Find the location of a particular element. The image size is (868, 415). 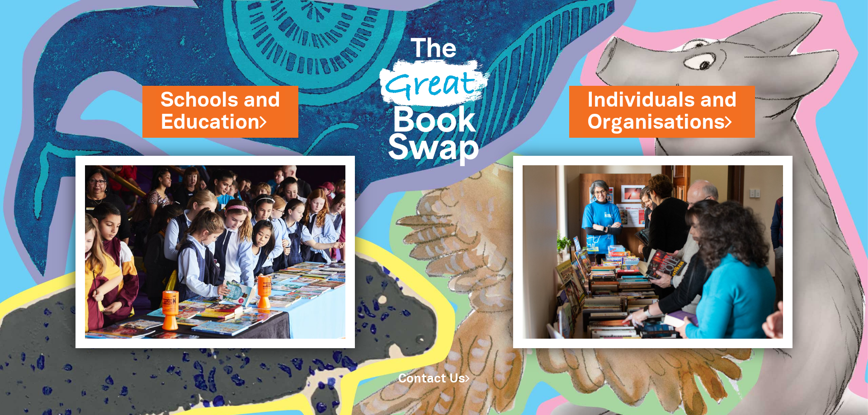

a: Individuals andOrganisations is located at coordinates (662, 112).